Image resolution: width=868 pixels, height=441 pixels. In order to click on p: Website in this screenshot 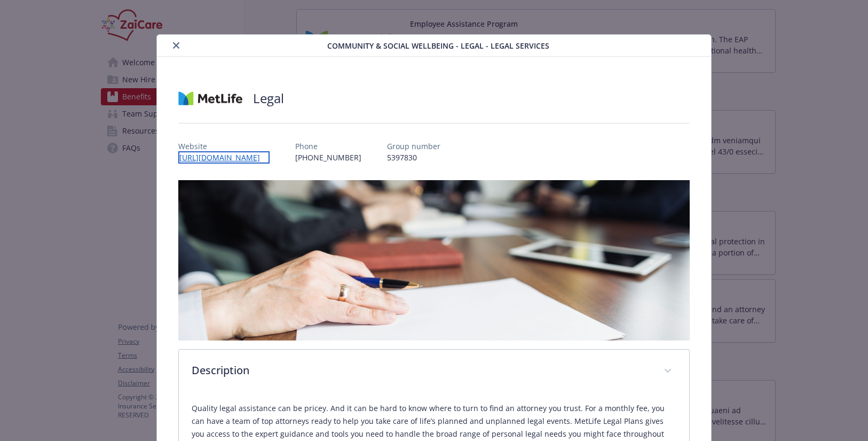, I will do `click(224, 146)`.